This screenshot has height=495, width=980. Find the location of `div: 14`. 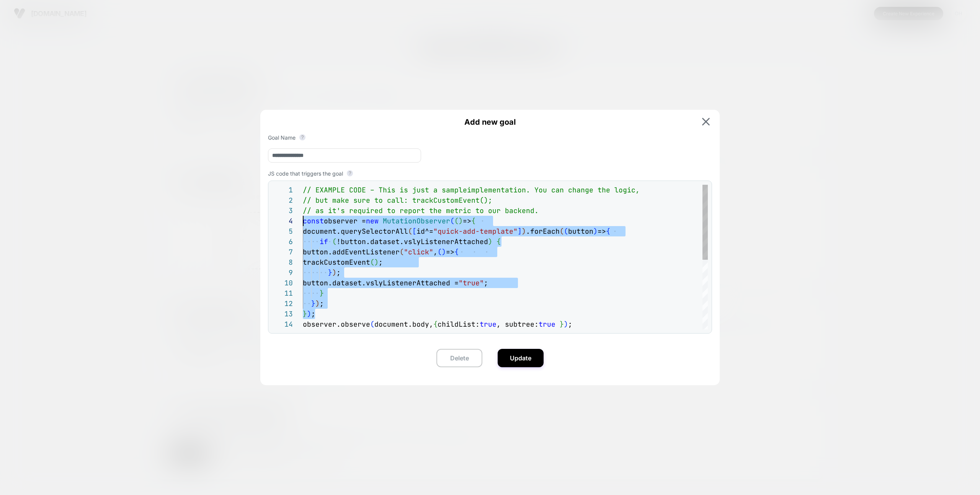

div: 14 is located at coordinates (282, 324).